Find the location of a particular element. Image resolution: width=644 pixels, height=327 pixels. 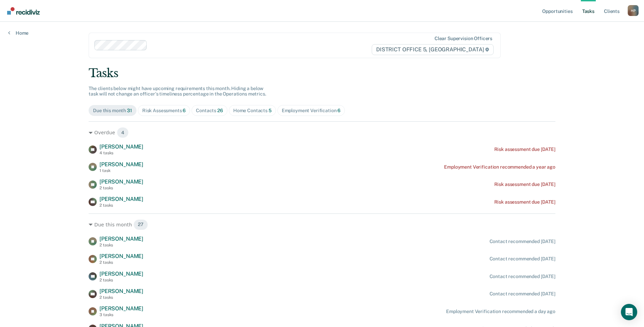

div: Overdue 4 is located at coordinates (322, 132).